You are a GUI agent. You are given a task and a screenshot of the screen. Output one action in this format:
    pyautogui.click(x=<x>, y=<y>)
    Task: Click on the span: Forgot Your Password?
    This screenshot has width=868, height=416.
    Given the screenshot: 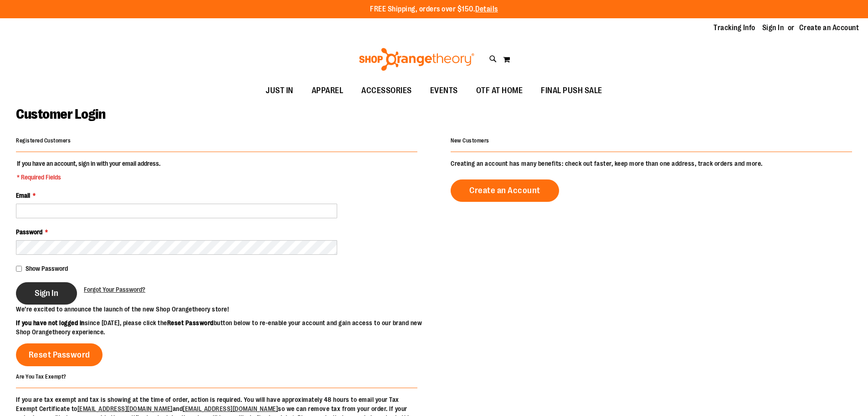 What is the action you would take?
    pyautogui.click(x=114, y=289)
    